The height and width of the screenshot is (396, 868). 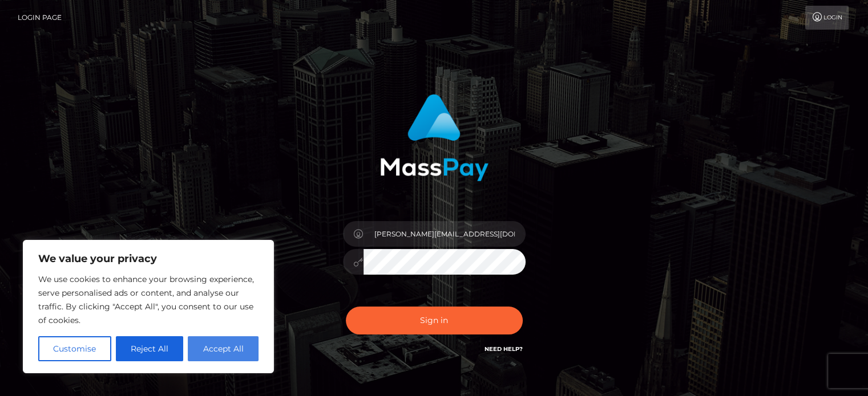 What do you see at coordinates (827, 18) in the screenshot?
I see `a: Login` at bounding box center [827, 18].